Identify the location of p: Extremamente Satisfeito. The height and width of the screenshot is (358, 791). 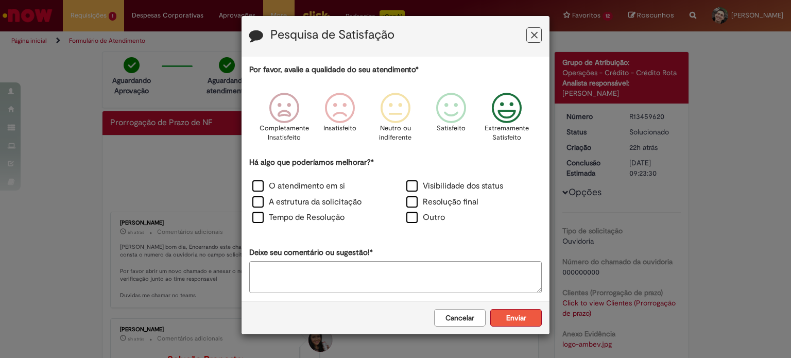
(507, 133).